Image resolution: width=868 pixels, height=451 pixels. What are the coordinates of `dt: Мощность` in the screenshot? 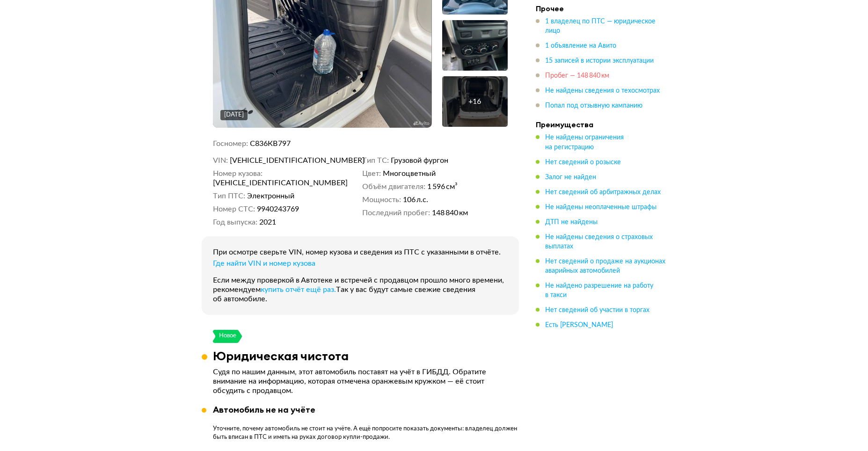 It's located at (382, 200).